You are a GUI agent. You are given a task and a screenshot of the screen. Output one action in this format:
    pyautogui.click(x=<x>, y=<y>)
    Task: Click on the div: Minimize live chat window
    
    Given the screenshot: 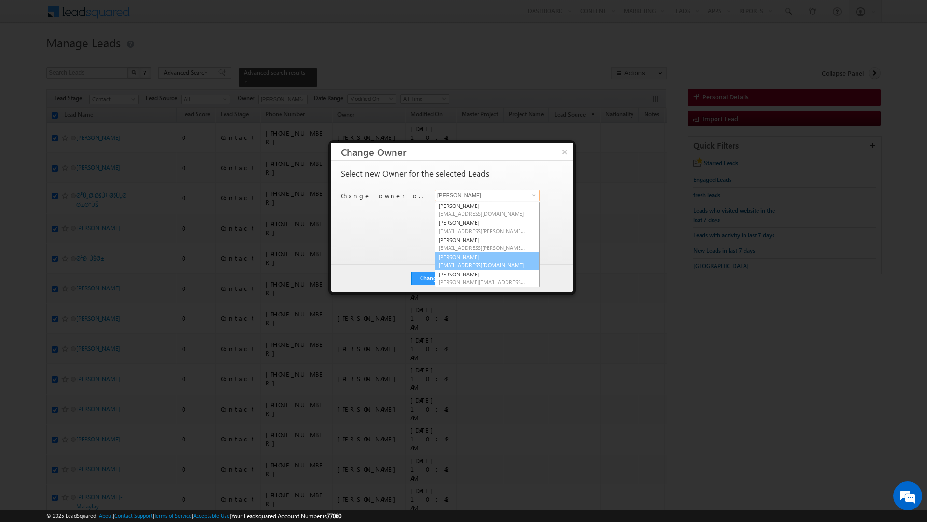 What is the action you would take?
    pyautogui.click(x=170, y=16)
    